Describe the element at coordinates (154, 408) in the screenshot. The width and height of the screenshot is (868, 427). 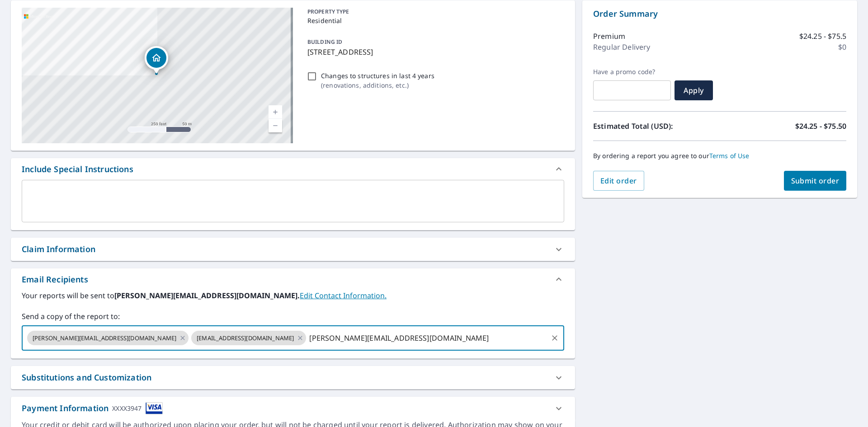
I see `img: cardImage` at that location.